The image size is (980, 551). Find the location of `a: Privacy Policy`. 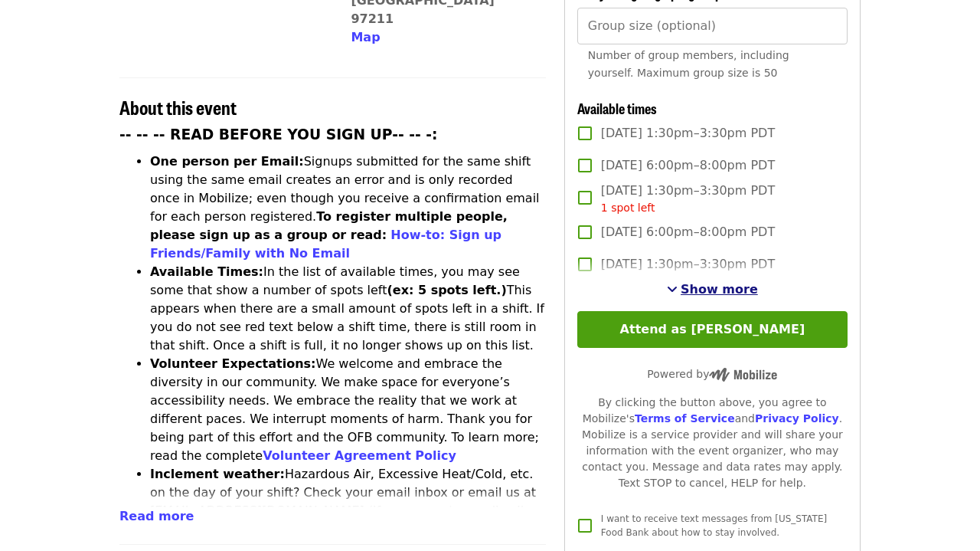

a: Privacy Policy is located at coordinates (797, 418).